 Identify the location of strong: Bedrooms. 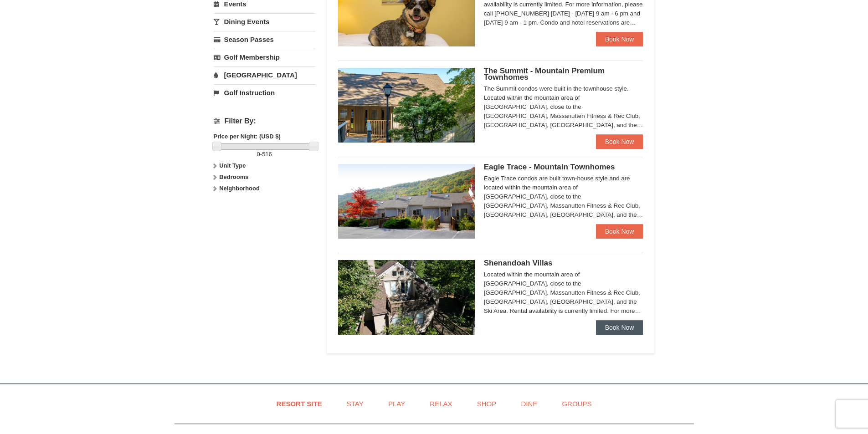
(234, 177).